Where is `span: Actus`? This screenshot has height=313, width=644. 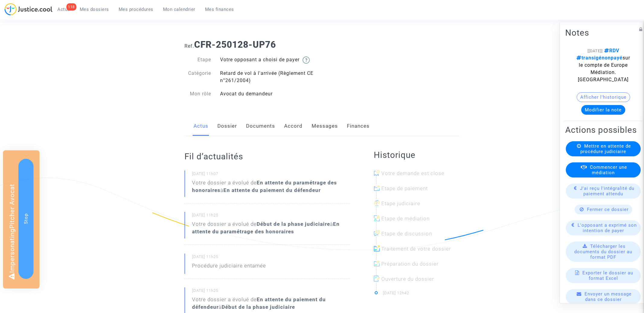
span: Actus is located at coordinates (64, 9).